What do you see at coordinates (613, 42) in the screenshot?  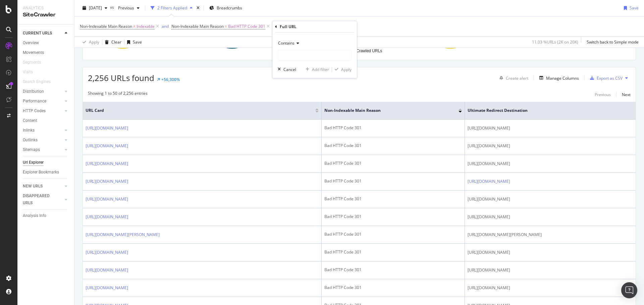 I see `div: Switch back to Simple mode` at bounding box center [613, 42].